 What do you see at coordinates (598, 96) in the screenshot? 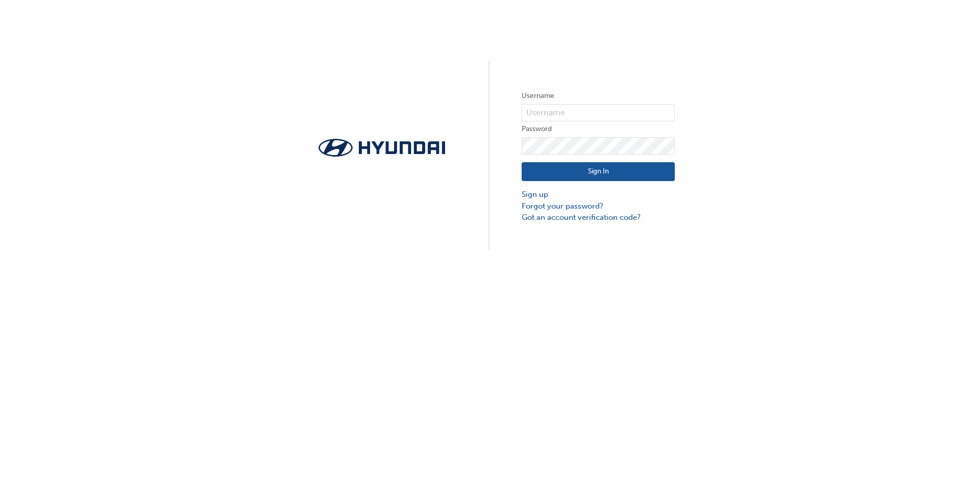
I see `label: Username` at bounding box center [598, 96].